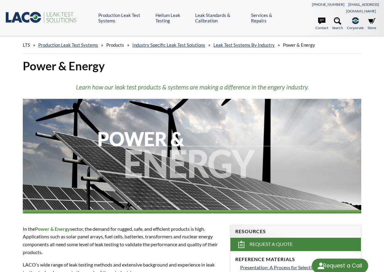 This screenshot has width=384, height=272. What do you see at coordinates (372, 24) in the screenshot?
I see `a: Store` at bounding box center [372, 24].